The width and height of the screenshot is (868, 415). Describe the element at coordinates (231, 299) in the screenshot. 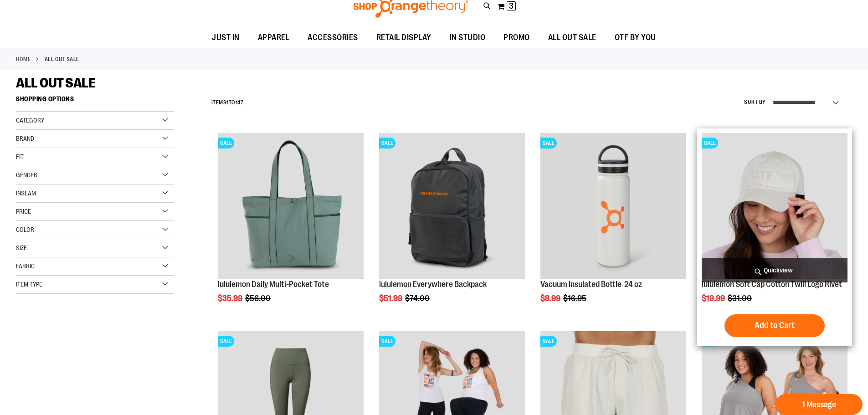

I see `span: $35.99` at that location.